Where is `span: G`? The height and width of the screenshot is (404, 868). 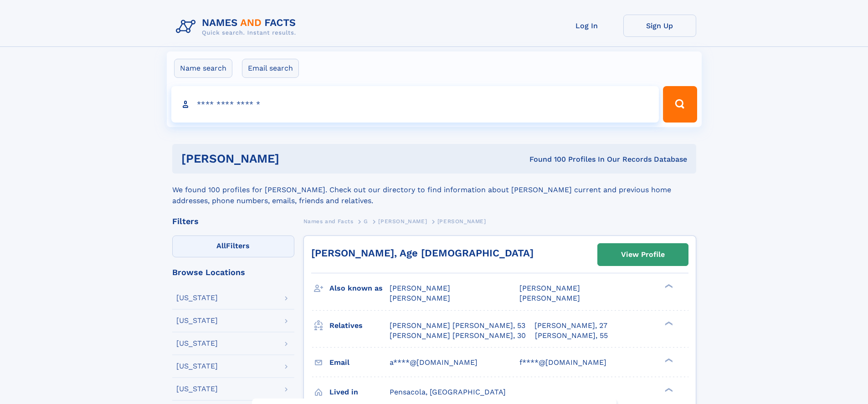
span: G is located at coordinates (366, 222).